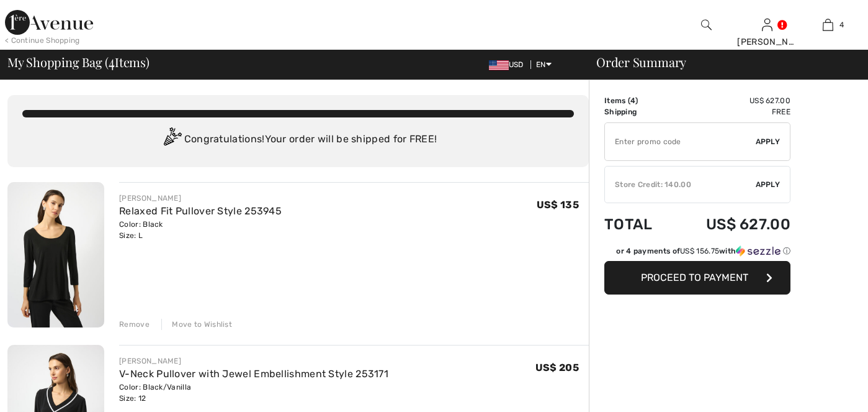 This screenshot has height=412, width=868. Describe the element at coordinates (56, 255) in the screenshot. I see `img: Relaxed Fit Pullover Style 253945` at that location.